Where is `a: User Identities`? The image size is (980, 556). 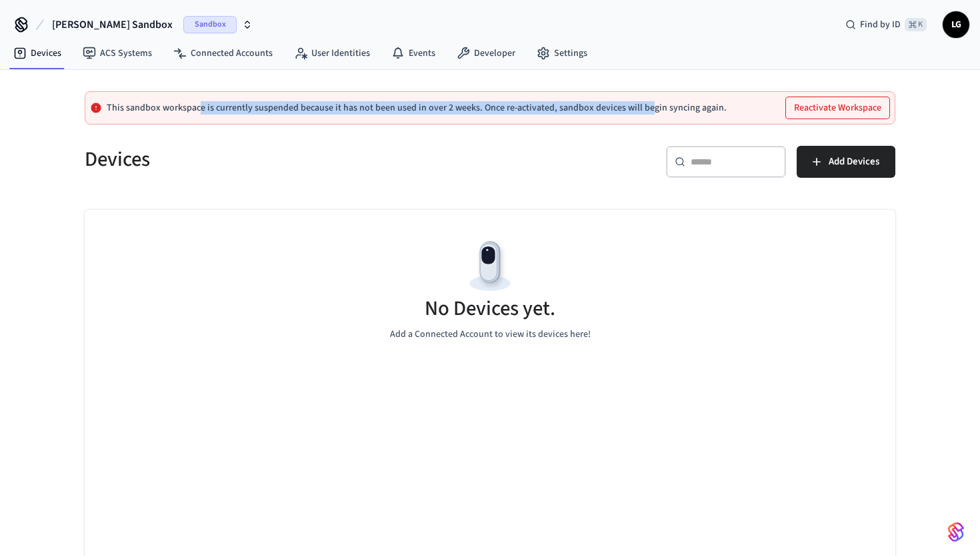 a: User Identities is located at coordinates (332, 53).